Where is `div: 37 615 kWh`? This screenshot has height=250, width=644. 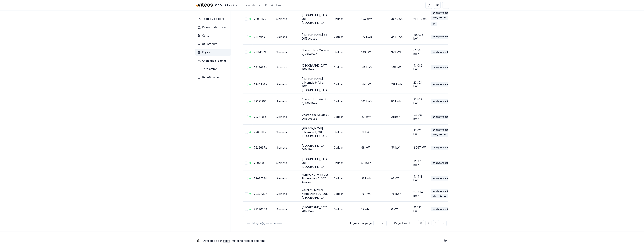
div: 37 615 kWh is located at coordinates (420, 132).